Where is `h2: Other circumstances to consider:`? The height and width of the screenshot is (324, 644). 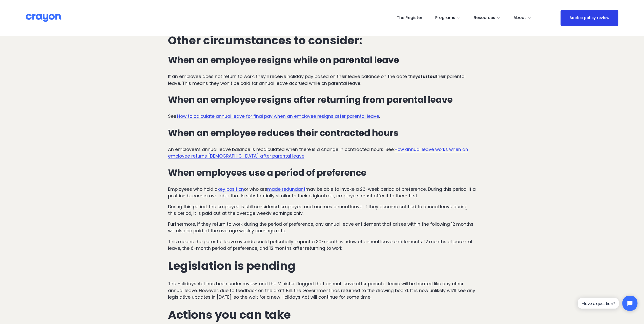 h2: Other circumstances to consider: is located at coordinates (322, 41).